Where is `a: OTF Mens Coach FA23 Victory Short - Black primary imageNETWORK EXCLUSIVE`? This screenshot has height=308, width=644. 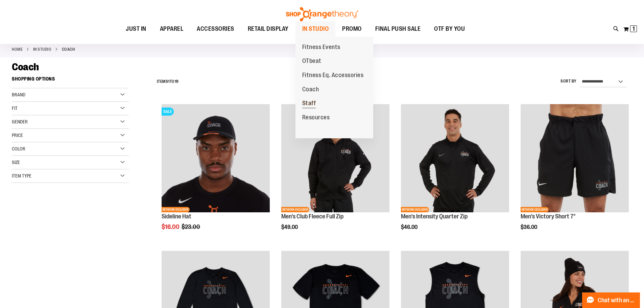
a: OTF Mens Coach FA23 Victory Short - Black primary imageNETWORK EXCLUSIVE is located at coordinates (575, 158).